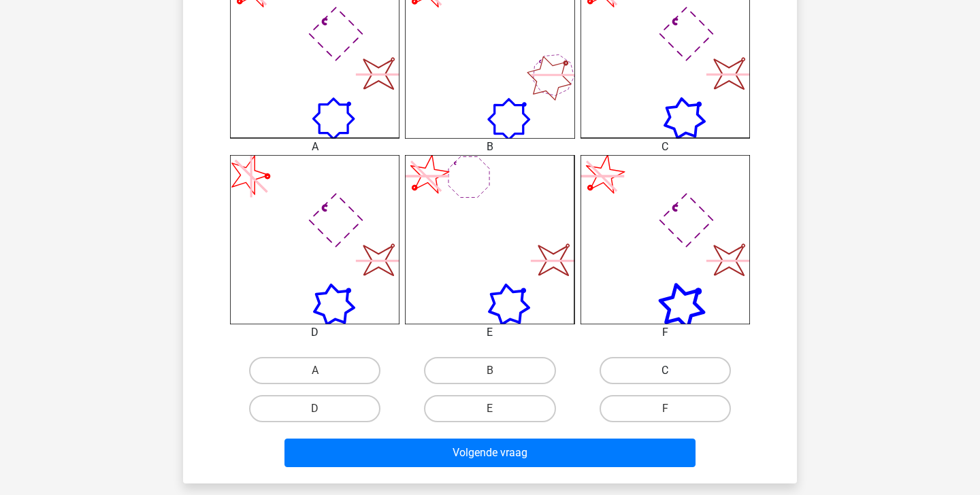 This screenshot has height=495, width=980. I want to click on div: F, so click(665, 332).